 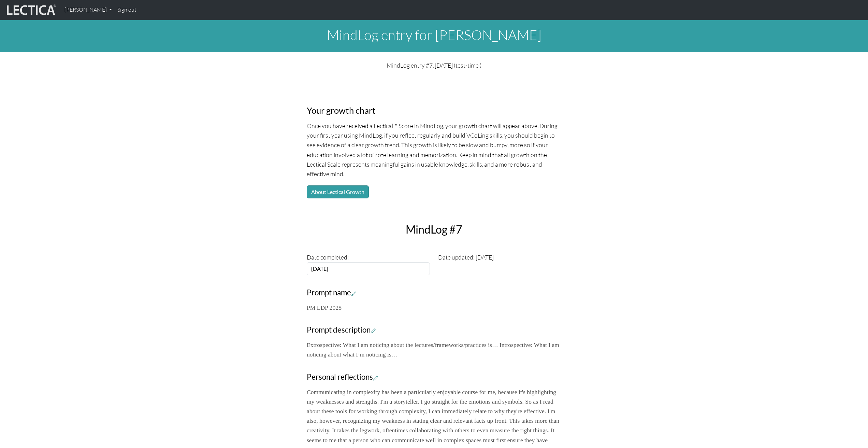 What do you see at coordinates (434, 110) in the screenshot?
I see `h3: Your growth chart` at bounding box center [434, 110].